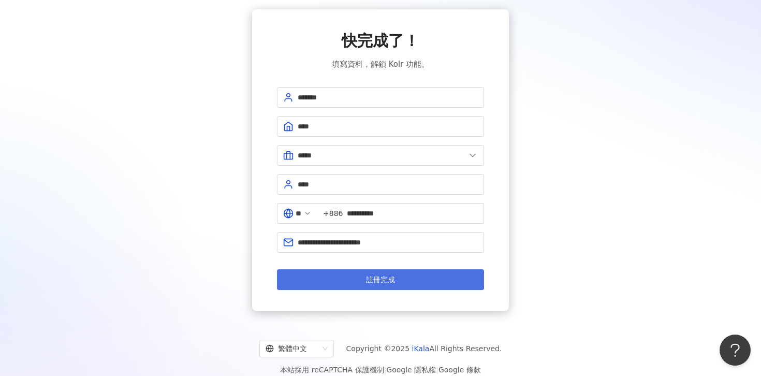  Describe the element at coordinates (381, 64) in the screenshot. I see `span: 填寫資料，解鎖 Kolr 功能。` at that location.